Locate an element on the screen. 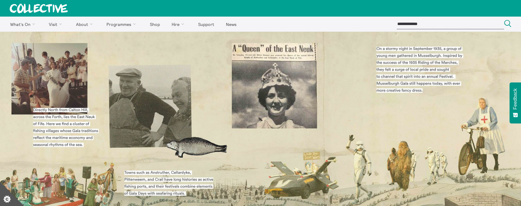  a: Programmes is located at coordinates (122, 24).